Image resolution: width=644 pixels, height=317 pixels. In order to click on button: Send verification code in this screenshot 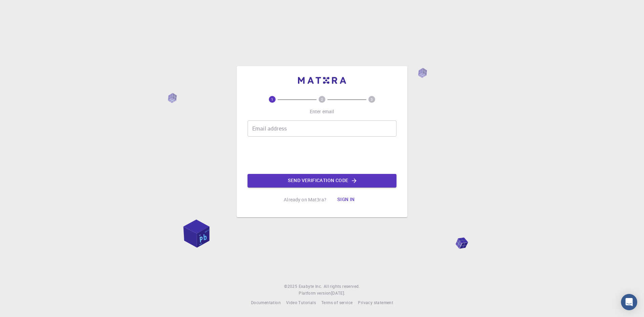, I will do `click(322, 180)`.